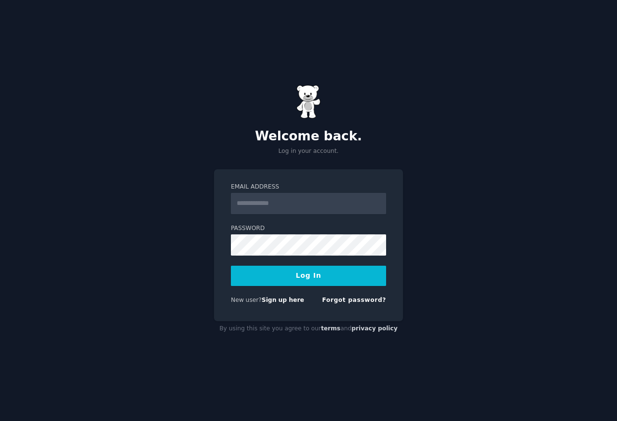  I want to click on button: Log In, so click(309, 276).